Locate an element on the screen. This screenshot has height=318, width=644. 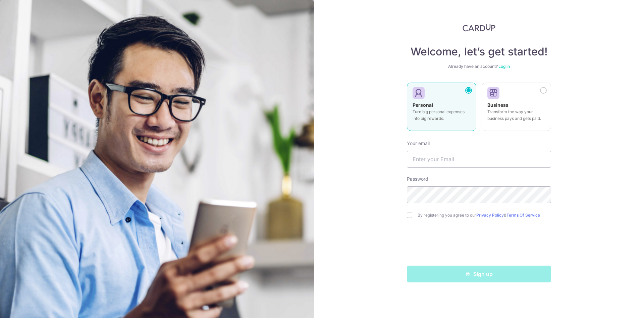
label: Your email is located at coordinates (418, 143).